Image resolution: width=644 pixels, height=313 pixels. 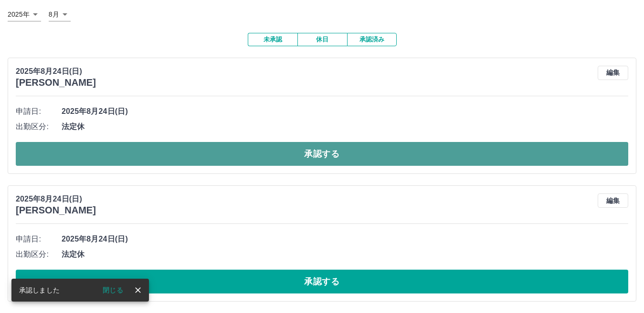 What do you see at coordinates (39, 290) in the screenshot?
I see `div: 承認しました` at bounding box center [39, 290].